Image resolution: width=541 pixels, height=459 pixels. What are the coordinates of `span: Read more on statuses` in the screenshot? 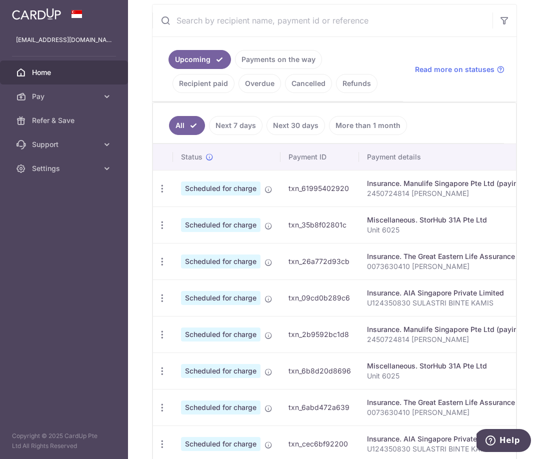 It's located at (454, 69).